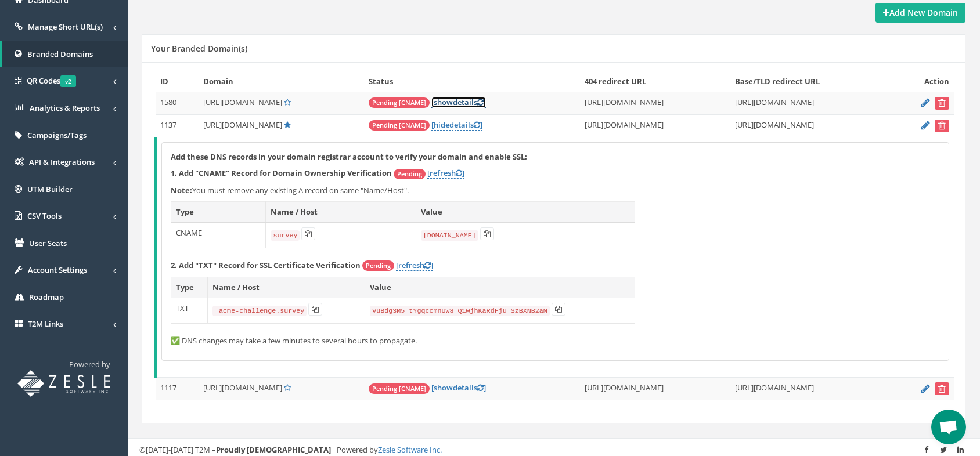 The height and width of the screenshot is (456, 980). I want to click on td: 1580, so click(177, 102).